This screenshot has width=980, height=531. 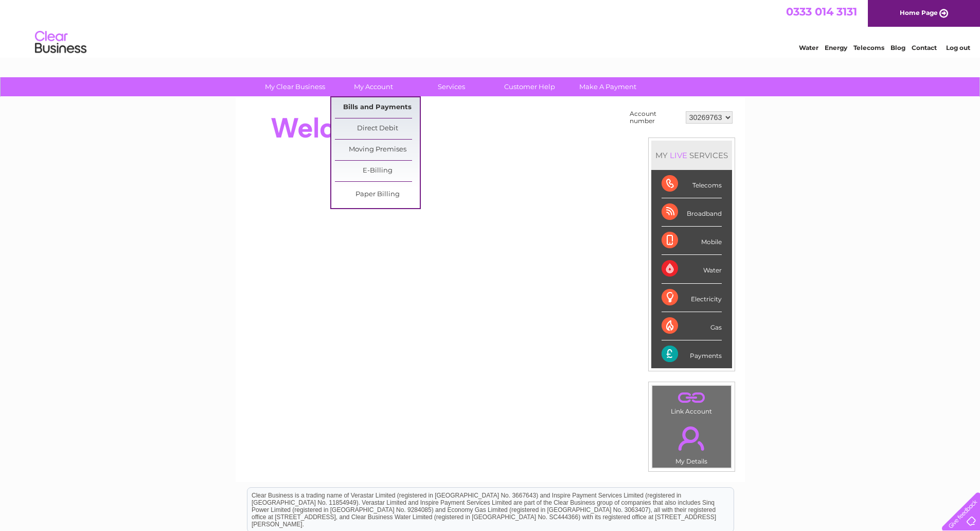 I want to click on a: Water, so click(x=808, y=47).